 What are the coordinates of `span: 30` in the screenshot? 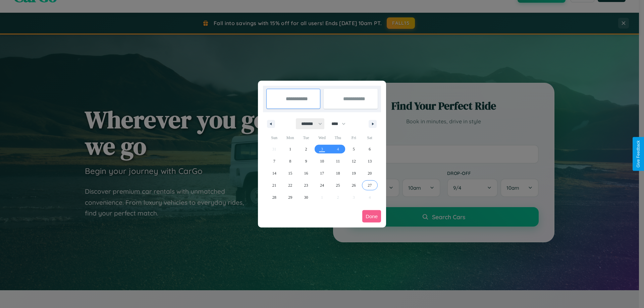 It's located at (306, 197).